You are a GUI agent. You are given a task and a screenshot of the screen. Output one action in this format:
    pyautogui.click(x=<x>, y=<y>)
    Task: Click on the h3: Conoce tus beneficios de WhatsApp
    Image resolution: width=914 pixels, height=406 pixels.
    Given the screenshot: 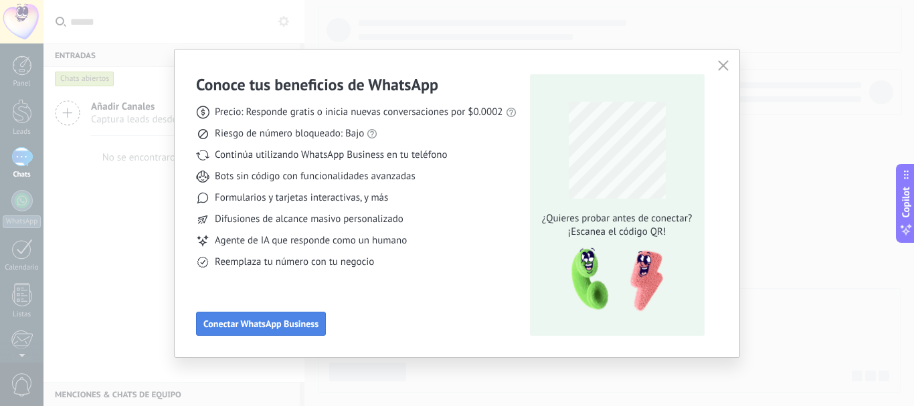 What is the action you would take?
    pyautogui.click(x=317, y=84)
    